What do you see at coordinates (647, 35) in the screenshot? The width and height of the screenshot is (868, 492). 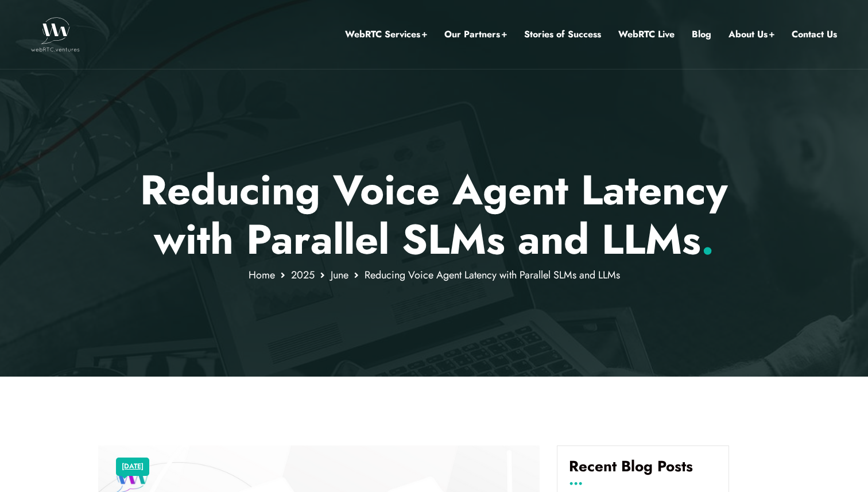 I see `a: WebRTC Live` at bounding box center [647, 35].